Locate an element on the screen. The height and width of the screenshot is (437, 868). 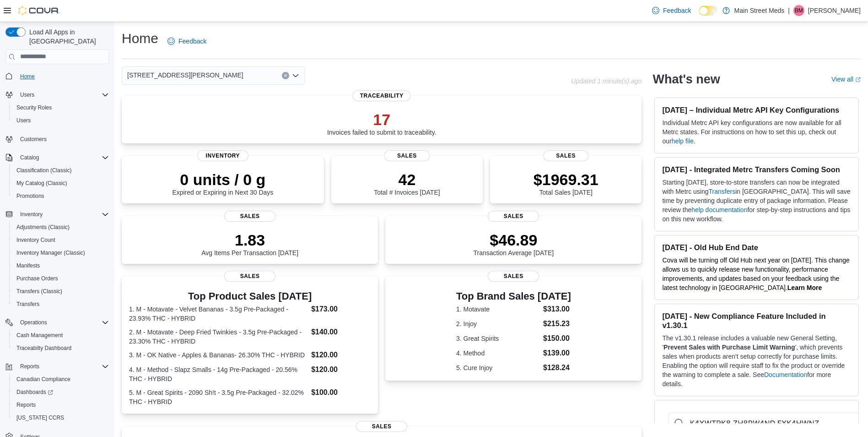
dt: 4. M - Method - Slapz Smalls - 14g Pre-Packaged - 20.56% THC - HYBRID is located at coordinates (218, 374).